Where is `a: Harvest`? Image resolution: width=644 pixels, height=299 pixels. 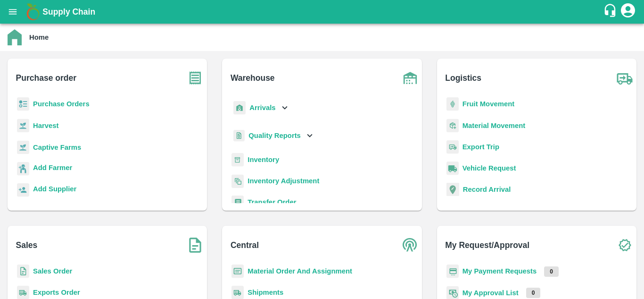
a: Harvest is located at coordinates (46, 126).